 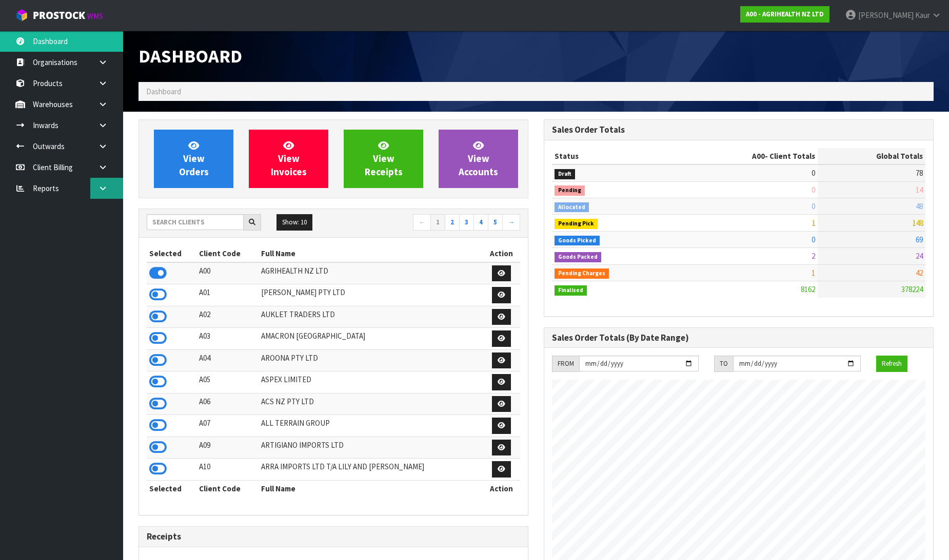 What do you see at coordinates (194, 159) in the screenshot?
I see `span: View Orders` at bounding box center [194, 159].